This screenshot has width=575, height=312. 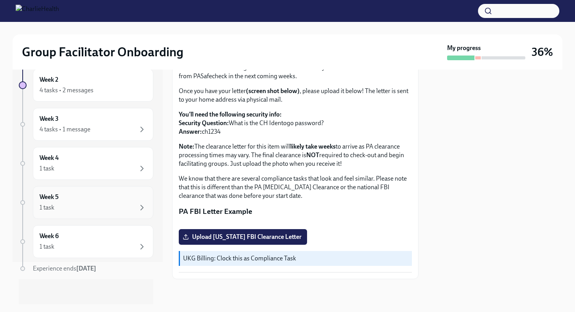 I want to click on h6: Week 5, so click(x=49, y=197).